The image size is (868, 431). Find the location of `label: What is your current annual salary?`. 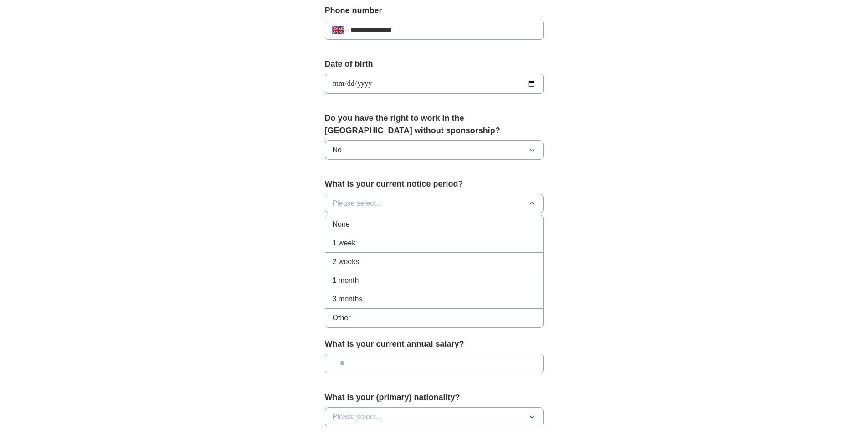

label: What is your current annual salary? is located at coordinates (434, 343).